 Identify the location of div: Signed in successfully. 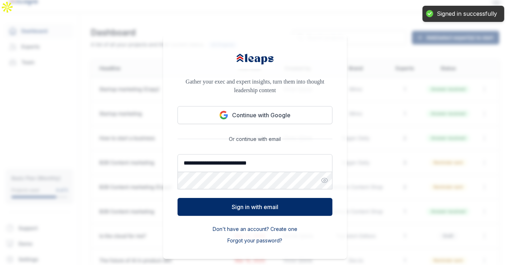
(467, 14).